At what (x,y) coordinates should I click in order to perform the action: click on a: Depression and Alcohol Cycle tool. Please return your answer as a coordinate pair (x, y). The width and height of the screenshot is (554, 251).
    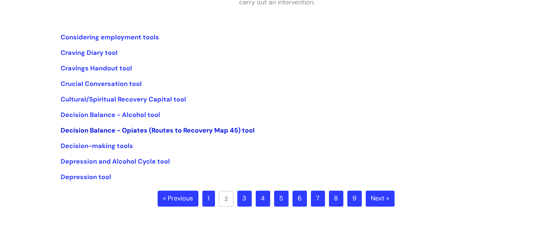
    Looking at the image, I should click on (115, 161).